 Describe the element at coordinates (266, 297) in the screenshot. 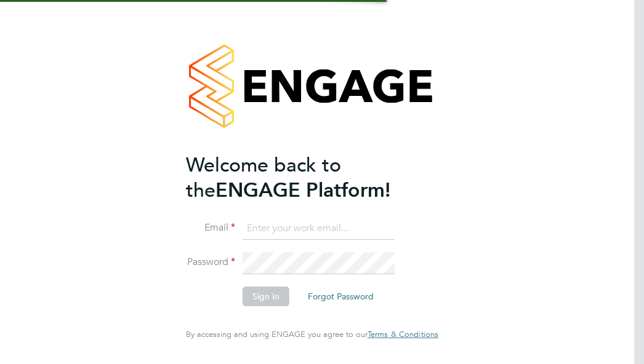

I see `button: Sign In` at that location.